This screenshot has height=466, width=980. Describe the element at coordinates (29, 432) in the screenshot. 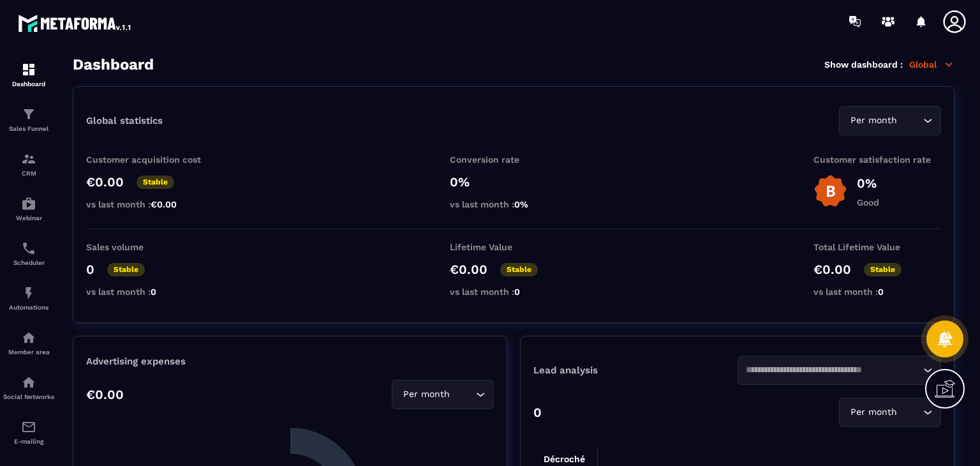

I see `a: emailemailE-mailing` at that location.